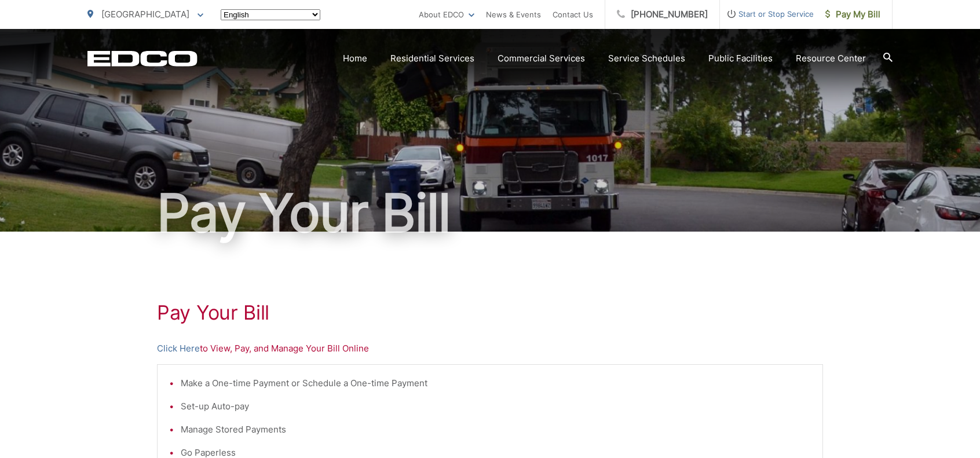 The width and height of the screenshot is (980, 458). Describe the element at coordinates (496, 383) in the screenshot. I see `li: Make a One-time Payment or Schedule a One-time Payment` at that location.